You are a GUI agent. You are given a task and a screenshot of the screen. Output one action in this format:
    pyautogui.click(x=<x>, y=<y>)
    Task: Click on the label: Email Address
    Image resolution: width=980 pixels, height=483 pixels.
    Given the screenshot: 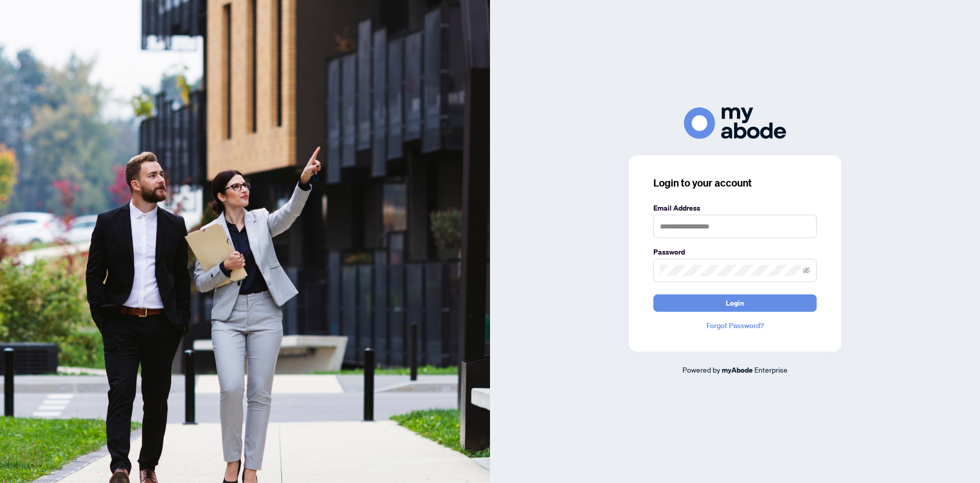 What is the action you would take?
    pyautogui.click(x=735, y=208)
    